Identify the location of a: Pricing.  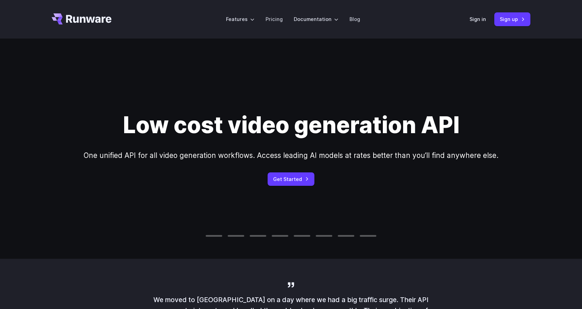
(274, 19).